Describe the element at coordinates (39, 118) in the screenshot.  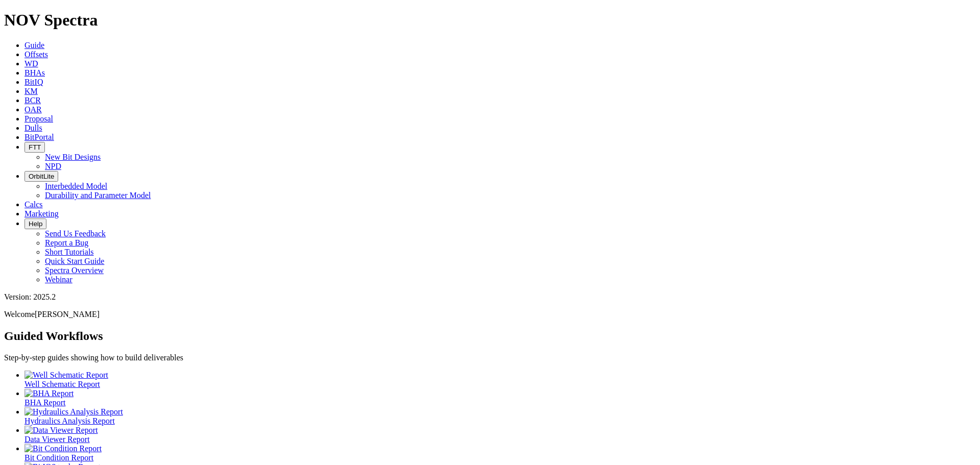
I see `span: Proposal` at that location.